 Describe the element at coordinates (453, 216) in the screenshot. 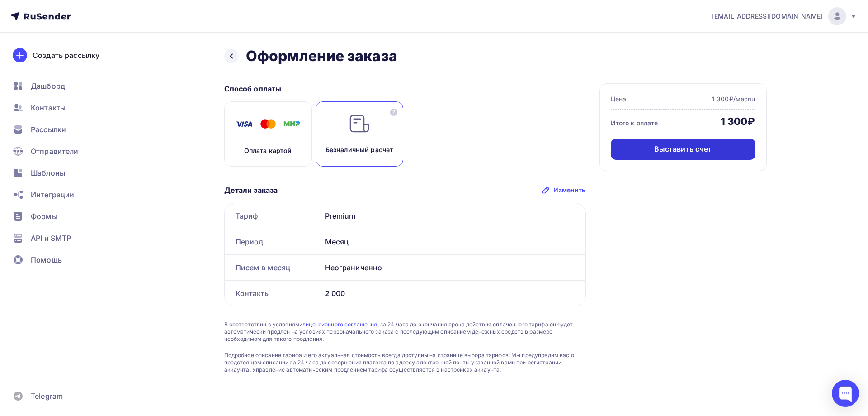

I see `div: Premium` at that location.